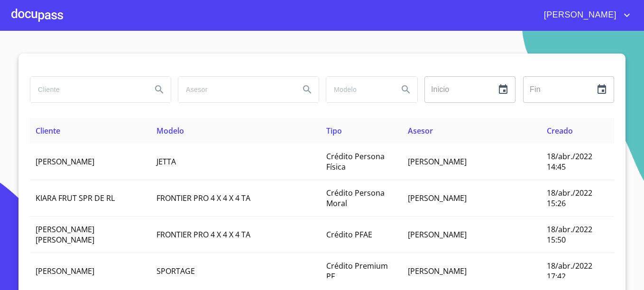 The width and height of the screenshot is (644, 290). Describe the element at coordinates (355, 161) in the screenshot. I see `span: Crédito Persona Física` at that location.